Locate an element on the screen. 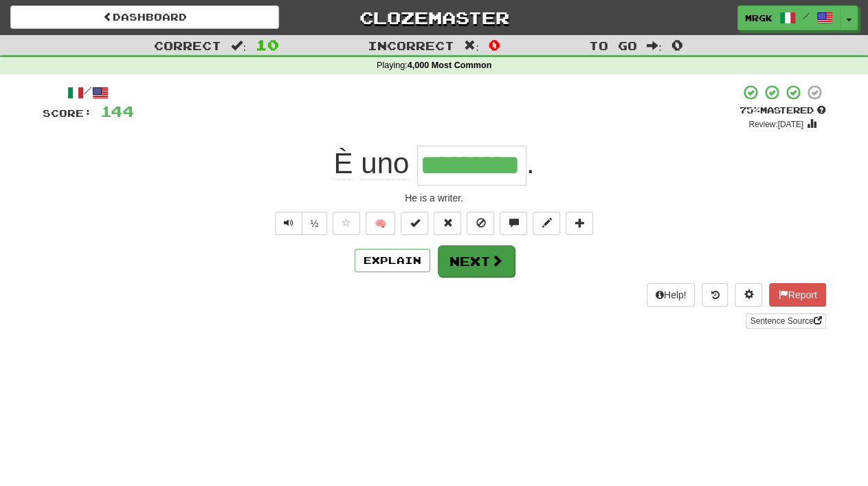 The image size is (868, 486). a: Sentence Source is located at coordinates (786, 321).